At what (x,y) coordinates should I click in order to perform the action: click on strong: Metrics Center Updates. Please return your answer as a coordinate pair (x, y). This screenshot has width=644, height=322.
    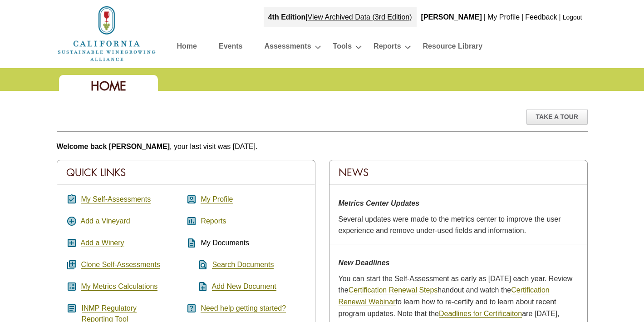
    Looking at the image, I should click on (379, 203).